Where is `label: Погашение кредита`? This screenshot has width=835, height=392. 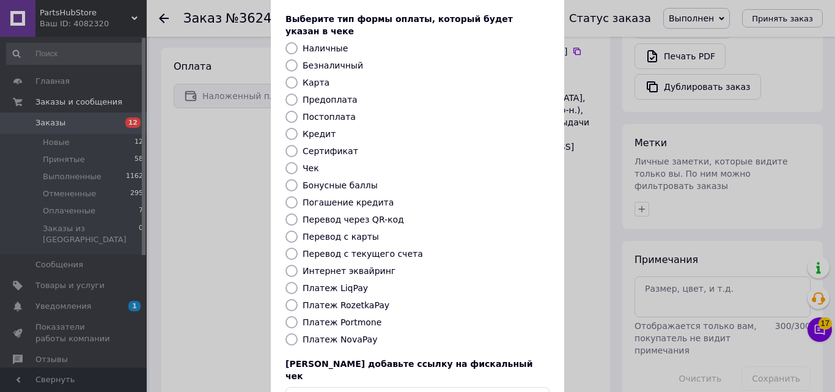
label: Погашение кредита is located at coordinates (348, 202).